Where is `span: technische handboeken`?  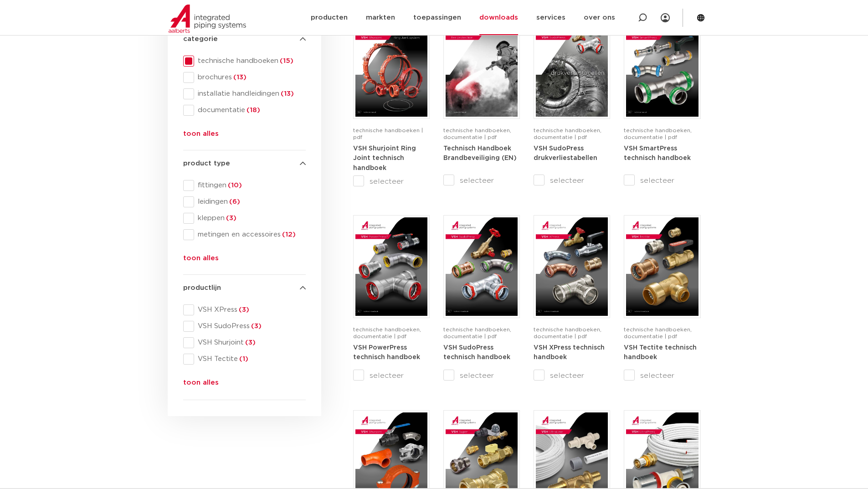
span: technische handboeken is located at coordinates (249, 61).